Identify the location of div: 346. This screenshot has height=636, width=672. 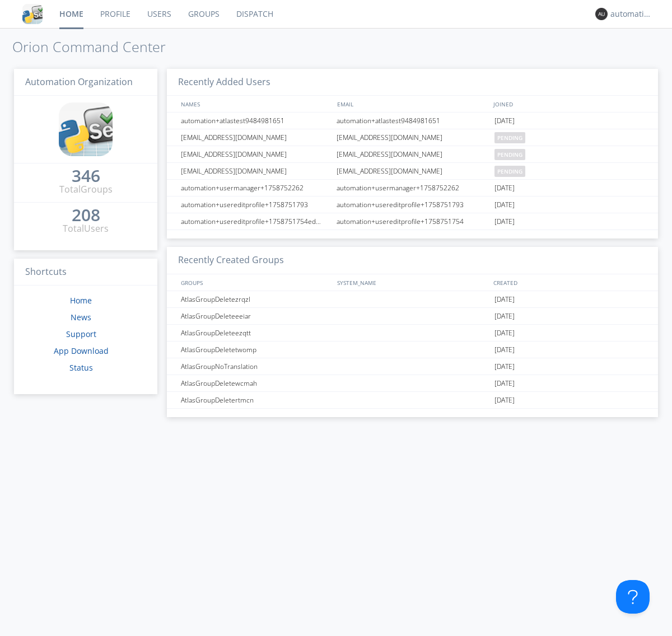
(85, 176).